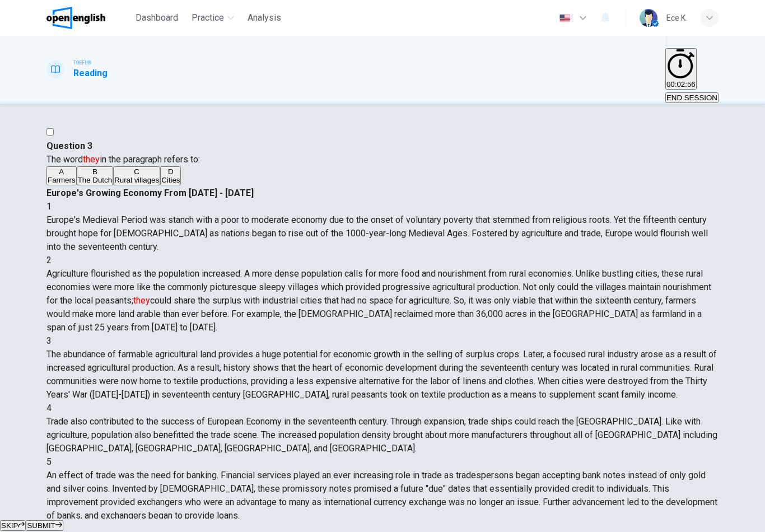 This screenshot has width=765, height=532. What do you see at coordinates (82, 63) in the screenshot?
I see `span: TOEFL®` at bounding box center [82, 63].